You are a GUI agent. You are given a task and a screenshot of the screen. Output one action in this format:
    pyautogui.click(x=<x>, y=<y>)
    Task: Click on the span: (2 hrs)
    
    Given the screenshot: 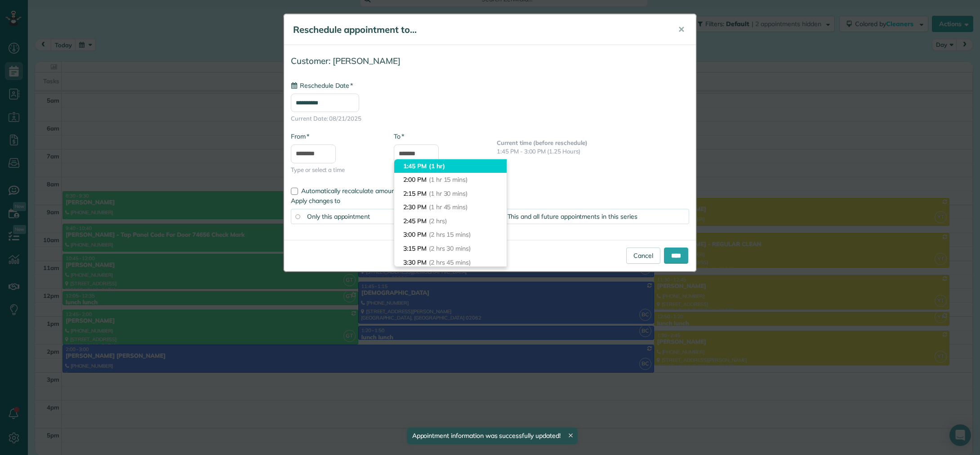 What is the action you would take?
    pyautogui.click(x=438, y=221)
    